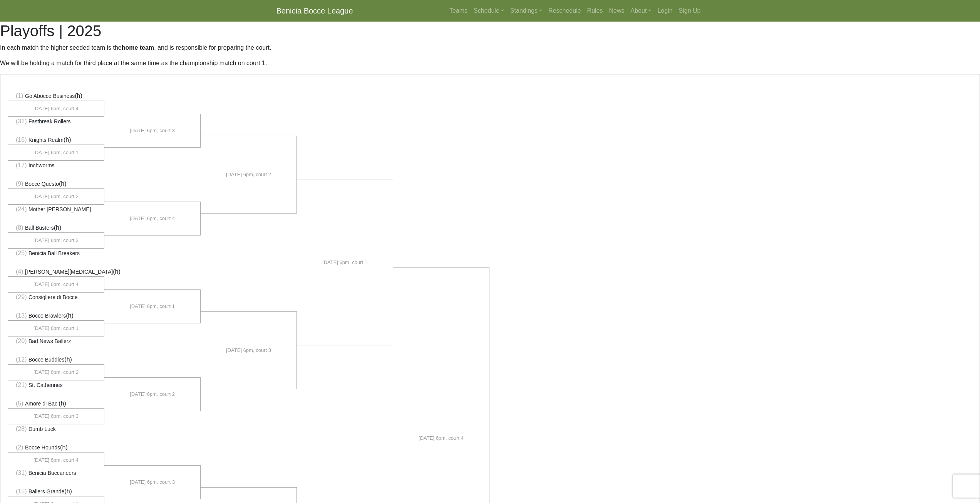  What do you see at coordinates (21, 472) in the screenshot?
I see `span: (31)` at bounding box center [21, 472].